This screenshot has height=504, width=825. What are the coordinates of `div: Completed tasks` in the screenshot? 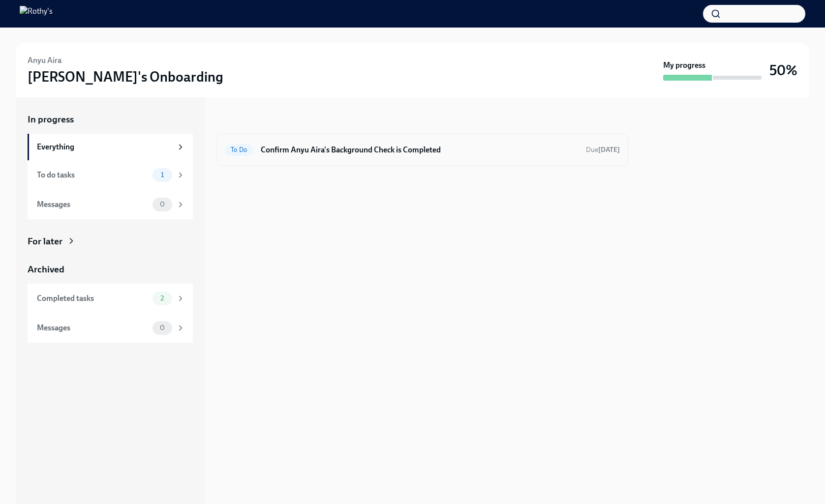 It's located at (93, 299).